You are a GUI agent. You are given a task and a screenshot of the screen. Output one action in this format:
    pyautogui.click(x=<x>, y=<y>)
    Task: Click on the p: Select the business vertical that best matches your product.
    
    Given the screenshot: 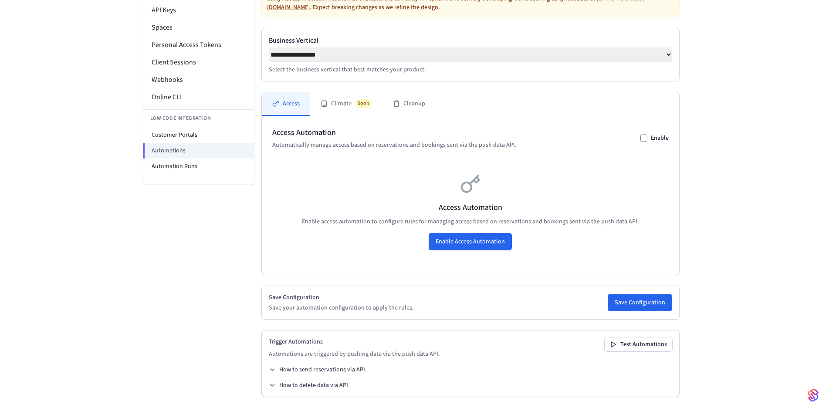 What is the action you would take?
    pyautogui.click(x=470, y=70)
    